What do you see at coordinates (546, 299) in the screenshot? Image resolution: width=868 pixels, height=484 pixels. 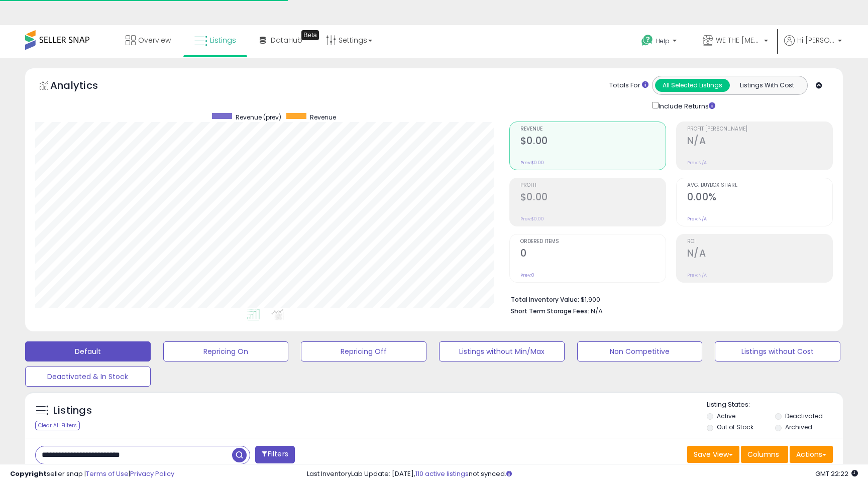 I see `b: Total Inventory Value:` at bounding box center [546, 299].